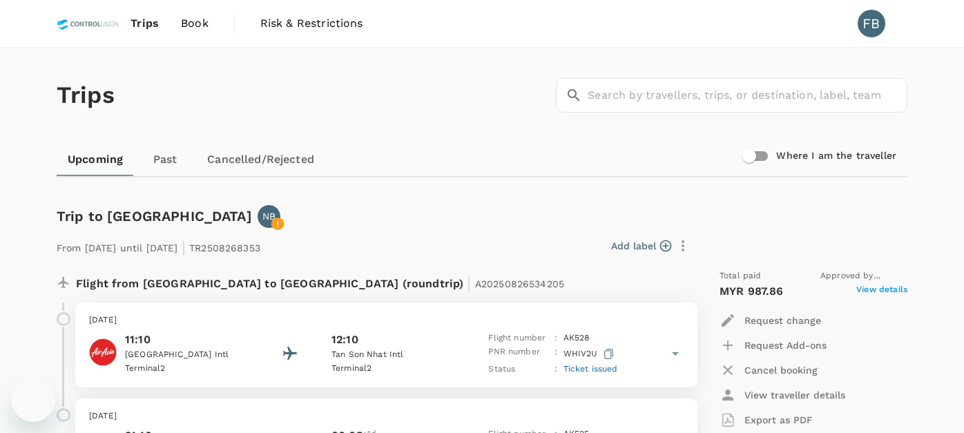 This screenshot has height=433, width=964. What do you see at coordinates (641, 246) in the screenshot?
I see `button: Add label` at bounding box center [641, 246].